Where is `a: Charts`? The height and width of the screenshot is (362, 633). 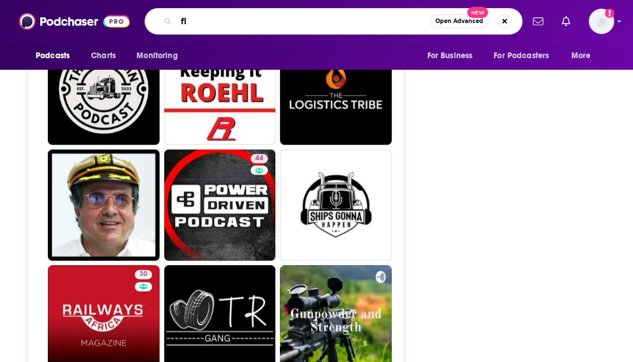 a: Charts is located at coordinates (103, 56).